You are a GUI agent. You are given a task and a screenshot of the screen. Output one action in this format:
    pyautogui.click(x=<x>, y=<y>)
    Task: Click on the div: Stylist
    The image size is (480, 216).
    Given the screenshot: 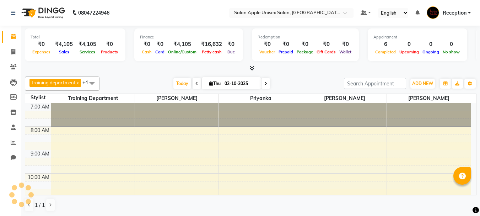 What is the action you would take?
    pyautogui.click(x=38, y=97)
    